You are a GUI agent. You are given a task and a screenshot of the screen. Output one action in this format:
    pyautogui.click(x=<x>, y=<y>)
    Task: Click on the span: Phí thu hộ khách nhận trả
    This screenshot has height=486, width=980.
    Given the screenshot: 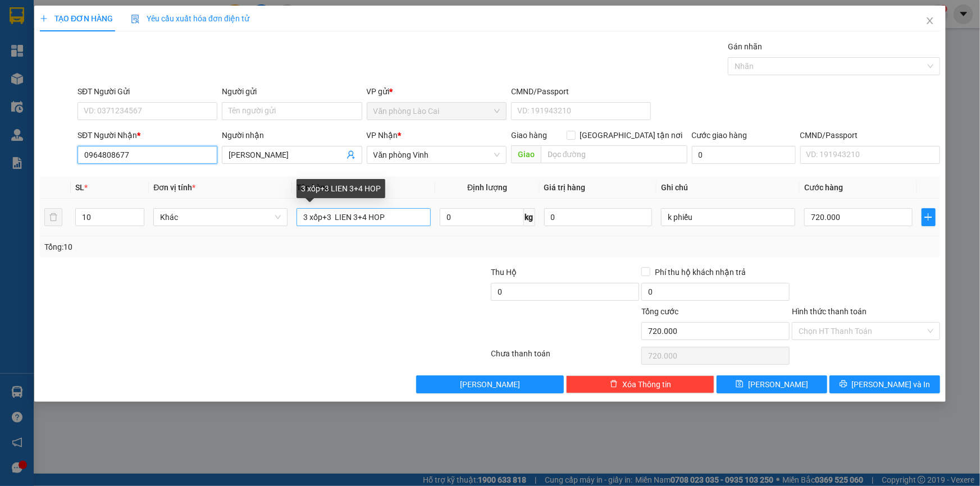 What is the action you would take?
    pyautogui.click(x=700, y=272)
    